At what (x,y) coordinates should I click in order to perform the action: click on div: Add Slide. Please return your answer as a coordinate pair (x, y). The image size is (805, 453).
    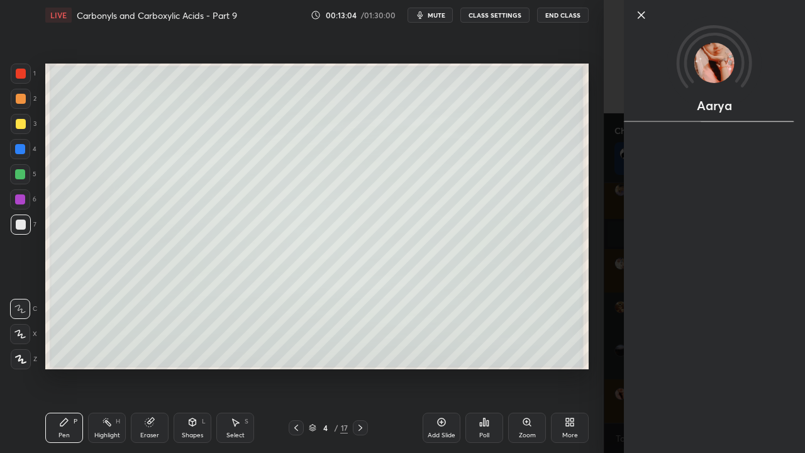
    Looking at the image, I should click on (441, 435).